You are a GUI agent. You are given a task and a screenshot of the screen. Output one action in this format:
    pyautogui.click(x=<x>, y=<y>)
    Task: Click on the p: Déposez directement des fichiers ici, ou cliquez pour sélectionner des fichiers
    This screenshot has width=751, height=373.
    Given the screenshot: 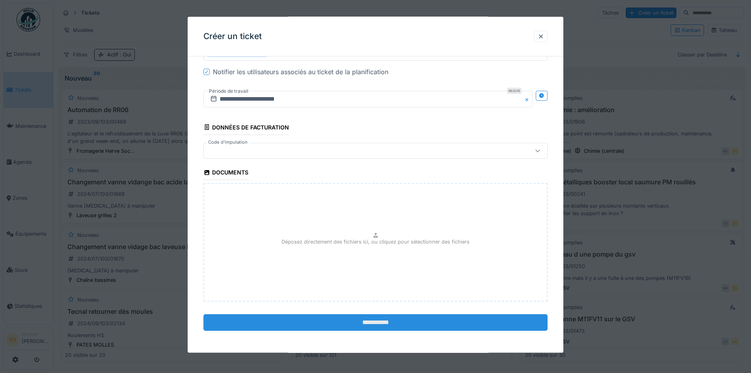 What is the action you would take?
    pyautogui.click(x=375, y=241)
    